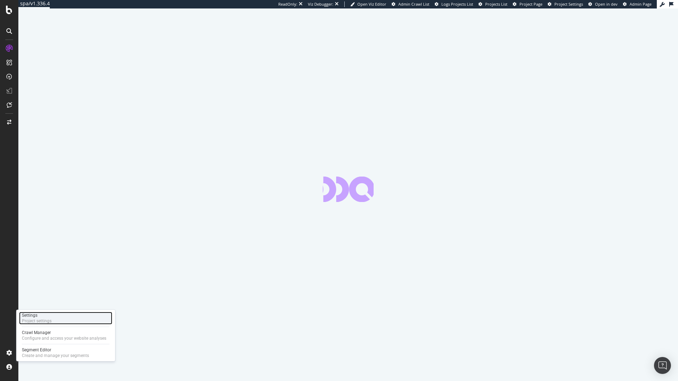 The image size is (678, 381). Describe the element at coordinates (368, 4) in the screenshot. I see `a: Open Viz Editor` at that location.